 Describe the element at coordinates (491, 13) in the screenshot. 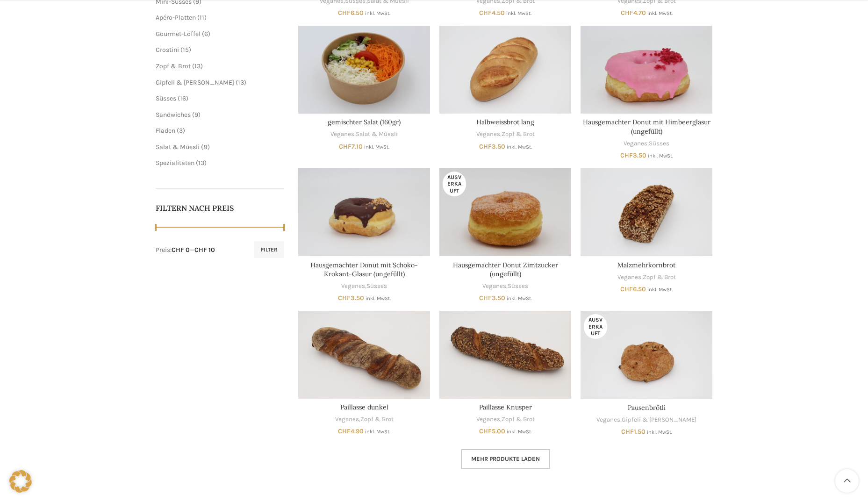

I see `bdi: 4.50` at that location.